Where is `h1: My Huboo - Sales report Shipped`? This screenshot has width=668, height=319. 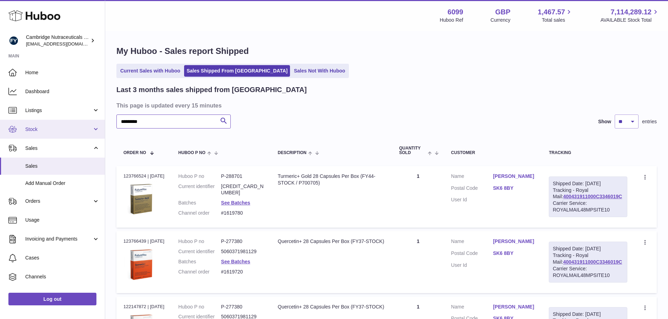 h1: My Huboo - Sales report Shipped is located at coordinates (386, 51).